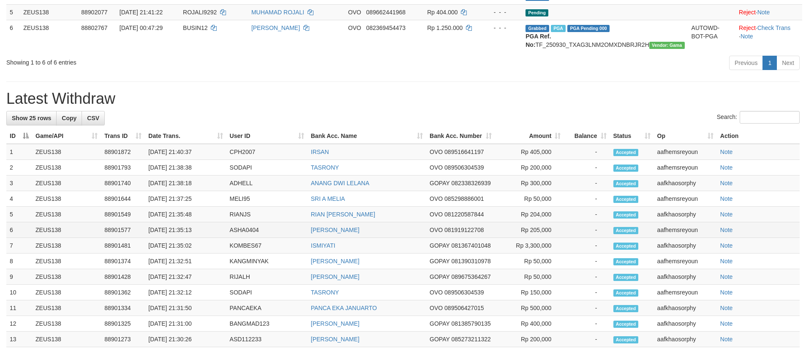 The height and width of the screenshot is (351, 806). I want to click on span: Copy 089506304539 to clipboard, so click(464, 168).